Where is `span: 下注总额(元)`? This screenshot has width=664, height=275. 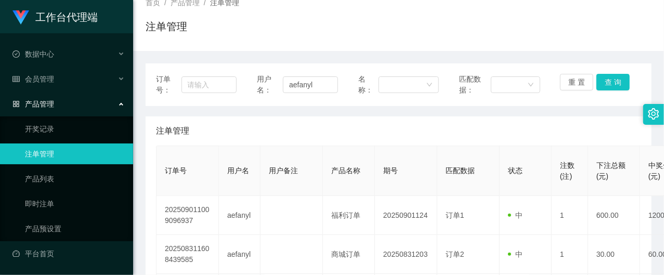
span: 下注总额(元) is located at coordinates (611, 171).